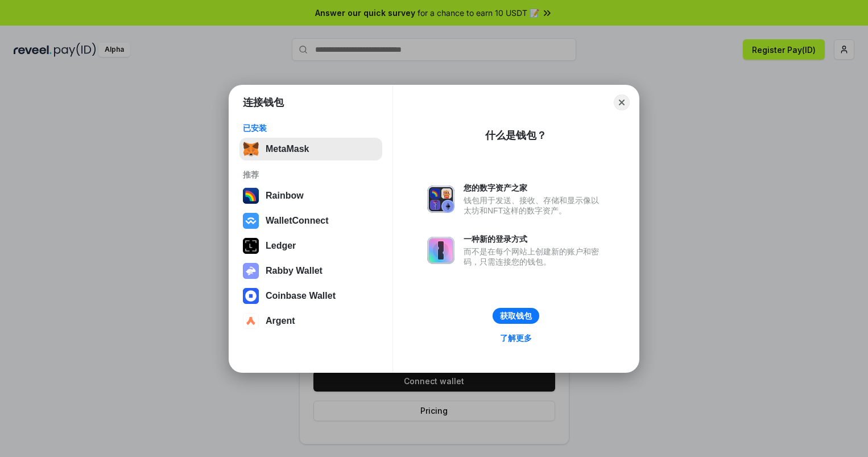  I want to click on div: 钱包用于发送、接收、存储和显示像以太坊和NFT这样的数字资产。, so click(534, 205).